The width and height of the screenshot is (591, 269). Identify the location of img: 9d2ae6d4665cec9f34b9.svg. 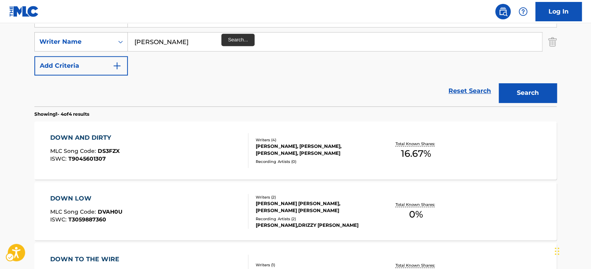
(117, 66).